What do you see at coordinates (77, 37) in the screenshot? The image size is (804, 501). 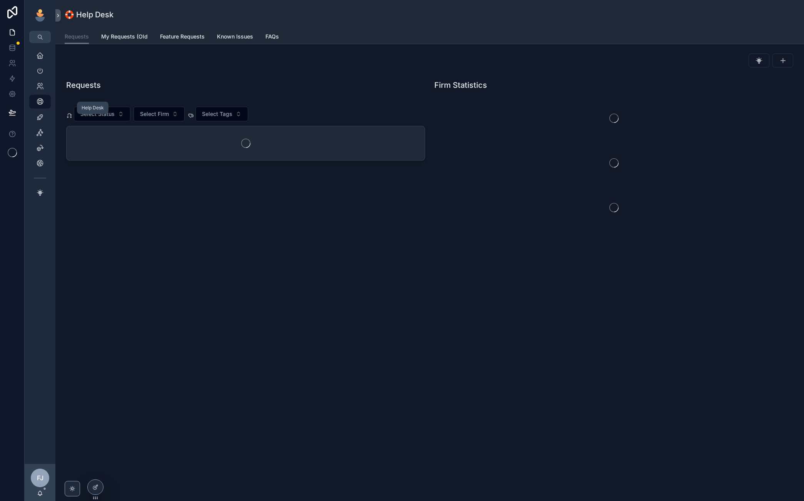 I see `span: Requests` at bounding box center [77, 37].